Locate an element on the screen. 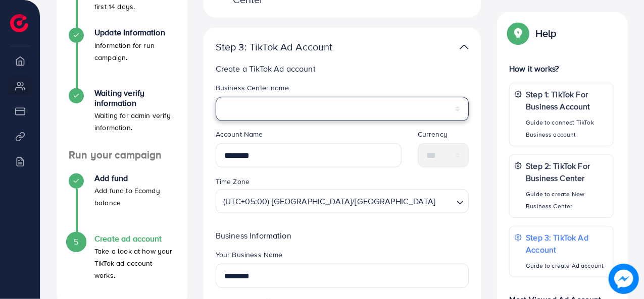  p: Add fund to Ecomdy balance is located at coordinates (135, 197).